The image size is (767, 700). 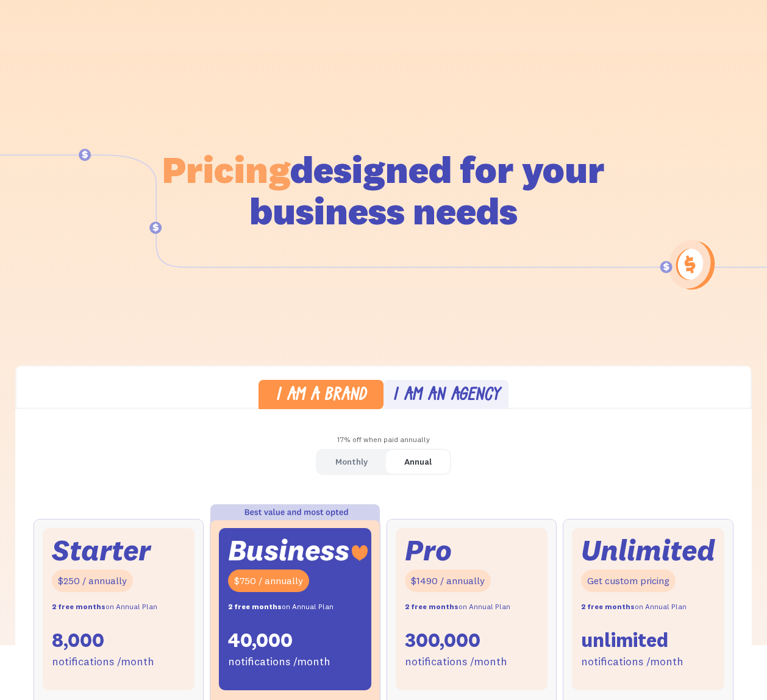 I want to click on div: Pro, so click(x=428, y=550).